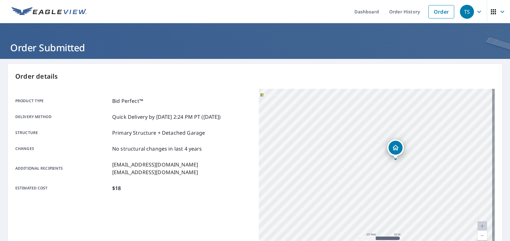 Image resolution: width=510 pixels, height=241 pixels. I want to click on img: EV Logo, so click(49, 12).